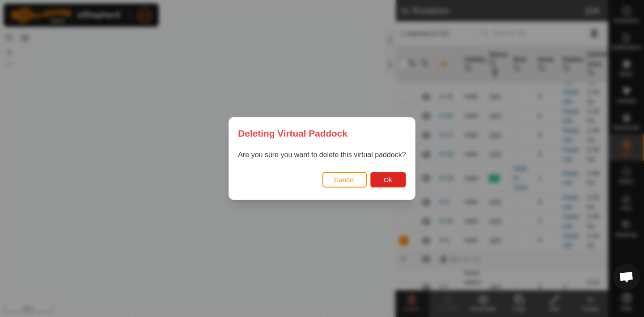  I want to click on div: Open chat, so click(626, 277).